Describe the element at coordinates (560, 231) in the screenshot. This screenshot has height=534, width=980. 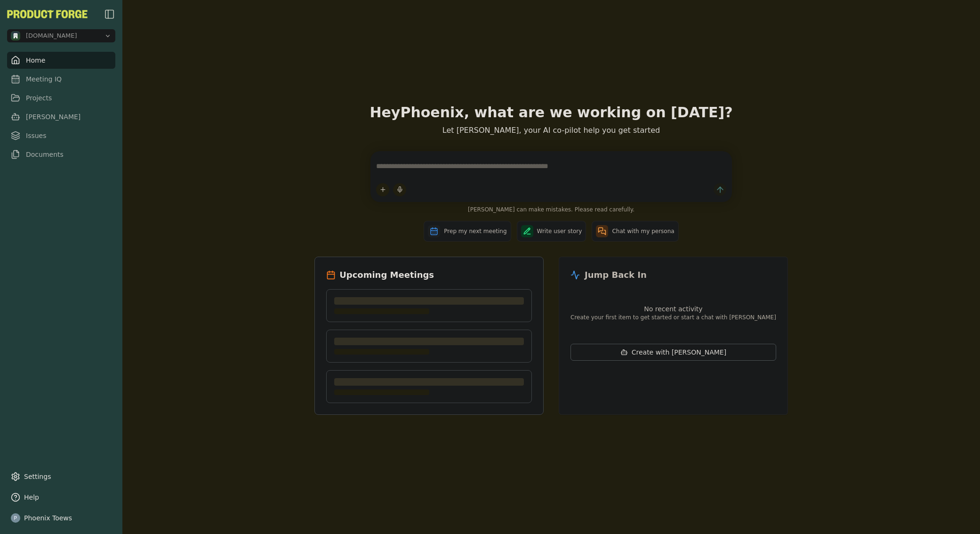
I see `span: Write user story` at that location.